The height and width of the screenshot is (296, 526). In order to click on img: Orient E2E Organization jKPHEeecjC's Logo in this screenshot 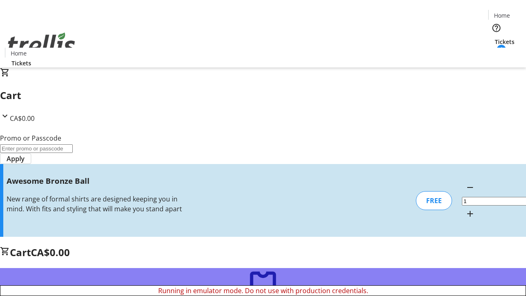, I will do `click(42, 44)`.